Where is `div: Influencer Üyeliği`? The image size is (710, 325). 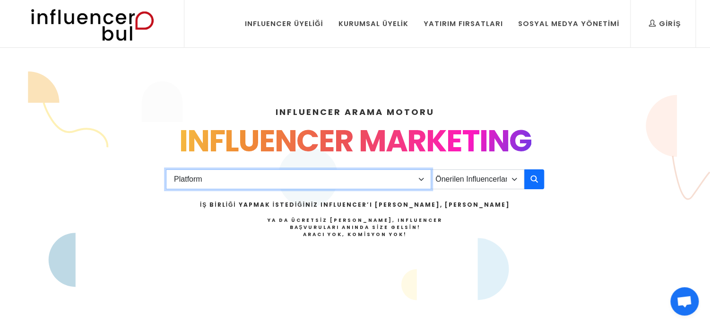 div: Influencer Üyeliği is located at coordinates (284, 24).